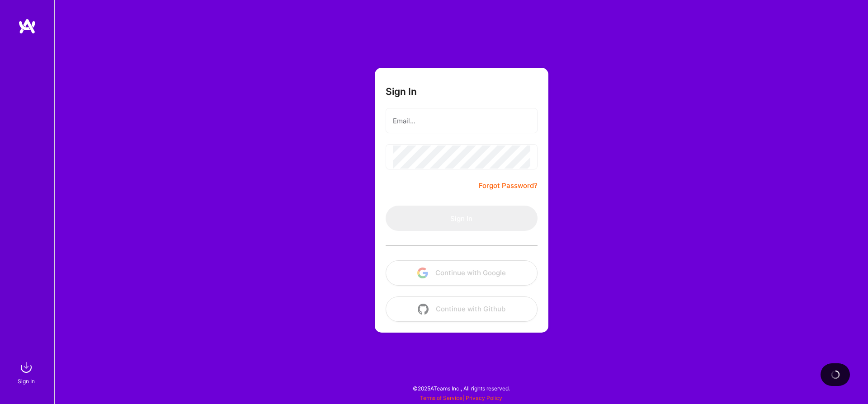  Describe the element at coordinates (462, 121) in the screenshot. I see `input: Email...` at that location.